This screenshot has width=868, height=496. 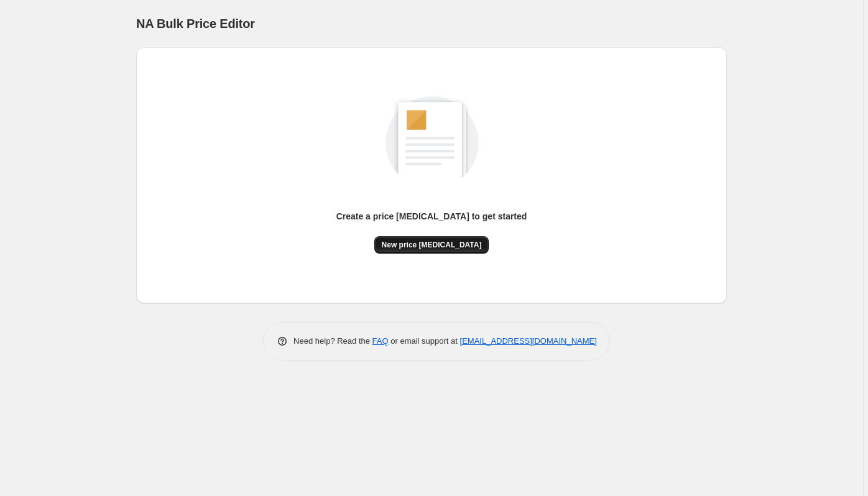 What do you see at coordinates (424, 340) in the screenshot?
I see `span: or email support at` at bounding box center [424, 340].